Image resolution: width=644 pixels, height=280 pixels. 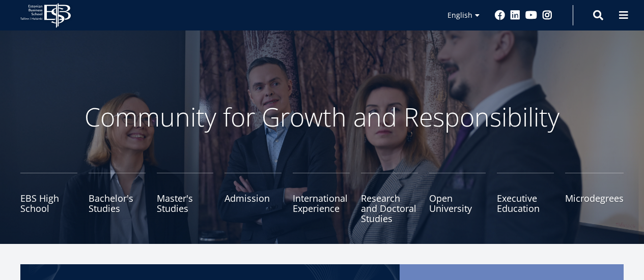 What do you see at coordinates (515, 15) in the screenshot?
I see `a: Linkedin` at bounding box center [515, 15].